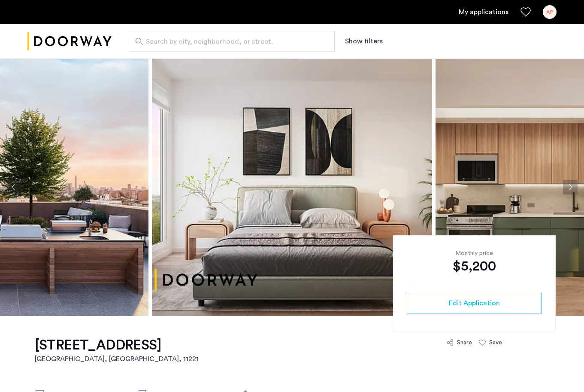  I want to click on a: My application, so click(484, 12).